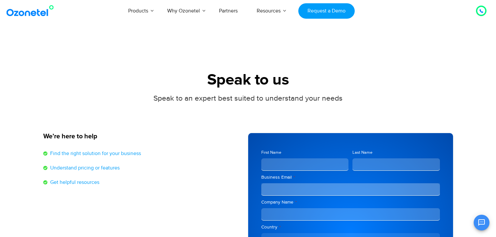 Image resolution: width=496 pixels, height=237 pixels. What do you see at coordinates (84, 168) in the screenshot?
I see `span: Understand pricing or features` at bounding box center [84, 168].